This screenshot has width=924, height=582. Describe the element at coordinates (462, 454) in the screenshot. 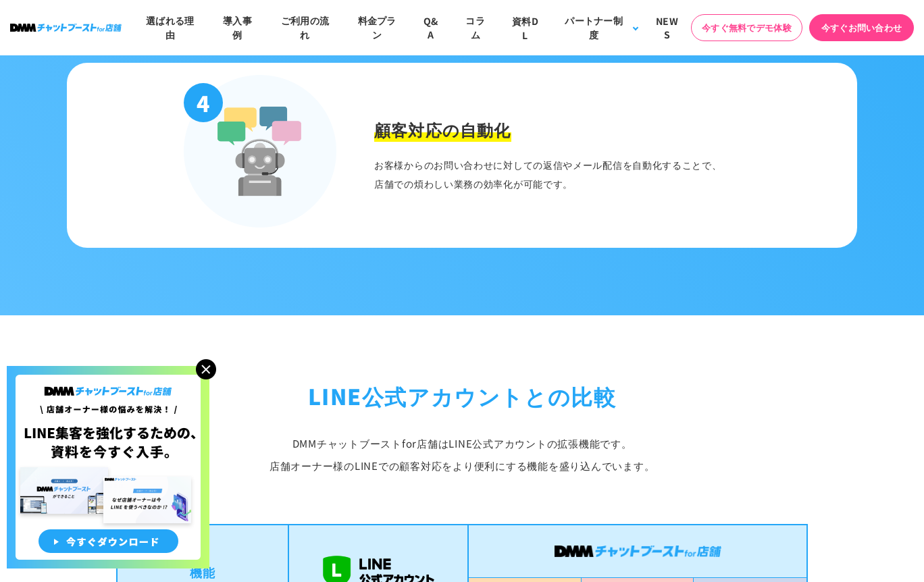

I see `p: DMMチャットブーストfor店舗は LINE公式アカウントの拡張機能です。 店舗オーナー様のLINEでの顧客対応を より便利にする機能を盛り込んでいます。` at that location.